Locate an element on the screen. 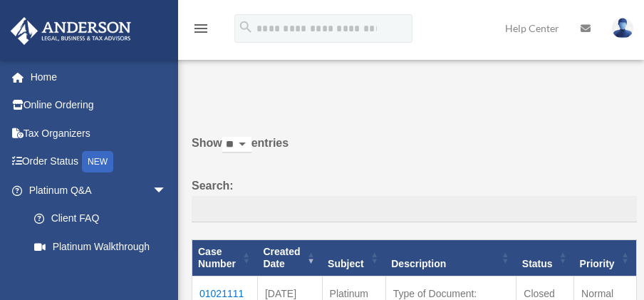 The height and width of the screenshot is (300, 644). a: Home is located at coordinates (99, 77).